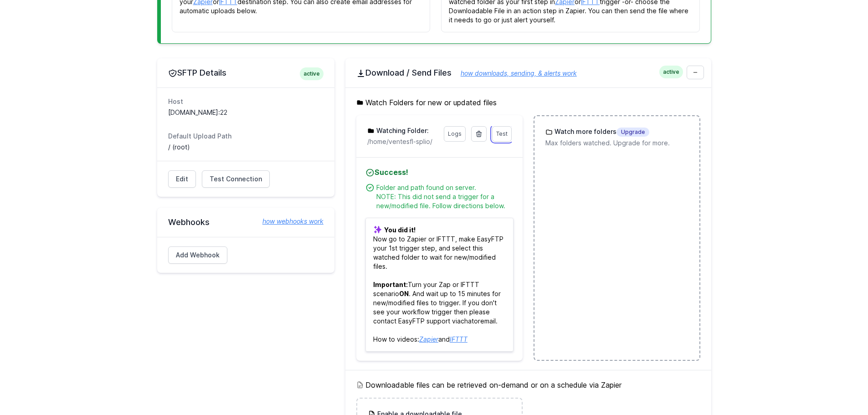 The image size is (868, 415). Describe the element at coordinates (458, 339) in the screenshot. I see `a: IFTTT` at that location.